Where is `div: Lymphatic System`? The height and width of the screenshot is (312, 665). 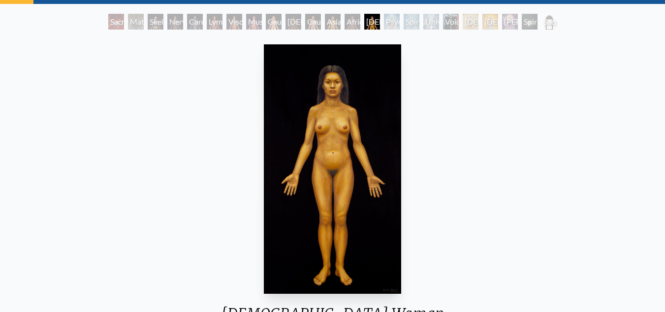 div: Lymphatic System is located at coordinates (215, 22).